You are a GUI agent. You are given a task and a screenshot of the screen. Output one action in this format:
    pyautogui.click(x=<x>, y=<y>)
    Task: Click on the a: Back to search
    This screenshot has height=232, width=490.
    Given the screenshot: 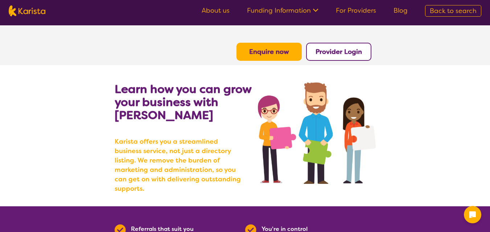 What is the action you would take?
    pyautogui.click(x=453, y=11)
    